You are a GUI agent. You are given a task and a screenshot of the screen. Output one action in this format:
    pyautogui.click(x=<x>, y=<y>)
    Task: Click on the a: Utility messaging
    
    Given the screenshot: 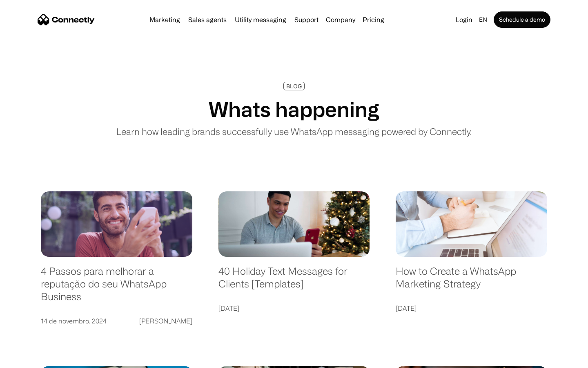 What is the action you would take?
    pyautogui.click(x=260, y=20)
    